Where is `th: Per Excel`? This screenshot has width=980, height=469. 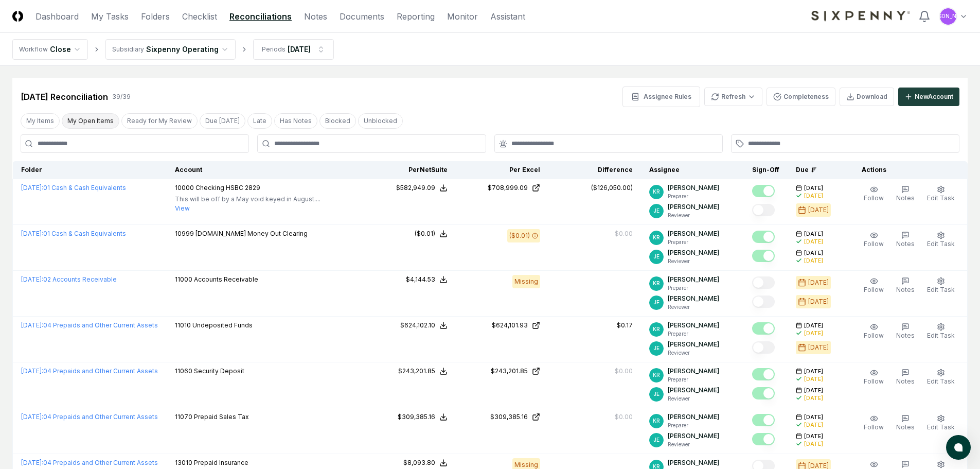
th: Per Excel is located at coordinates (502, 170).